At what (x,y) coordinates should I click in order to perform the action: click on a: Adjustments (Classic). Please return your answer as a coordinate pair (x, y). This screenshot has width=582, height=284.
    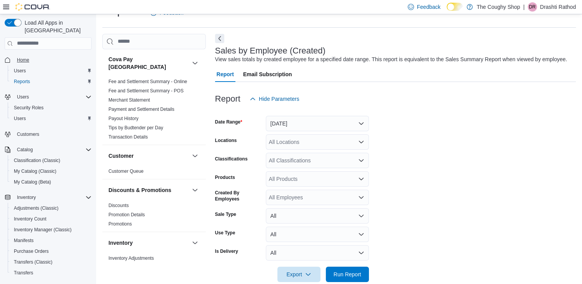
    Looking at the image, I should click on (36, 208).